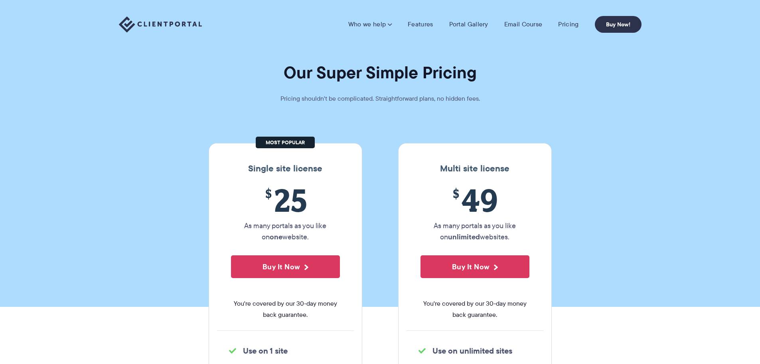 This screenshot has height=364, width=760. I want to click on p: Pricing shouldn't be complicated. Straightforward plans, no hidden fees., so click(380, 99).